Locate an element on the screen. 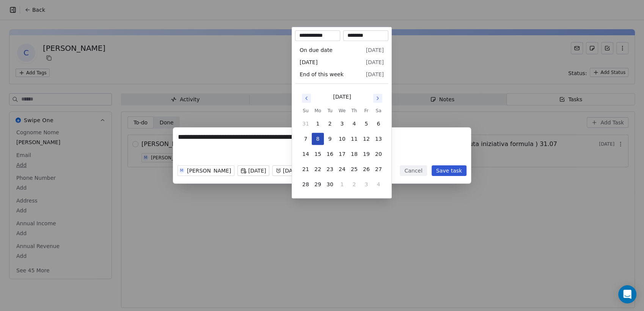 The height and width of the screenshot is (311, 644). button: 30 is located at coordinates (330, 184).